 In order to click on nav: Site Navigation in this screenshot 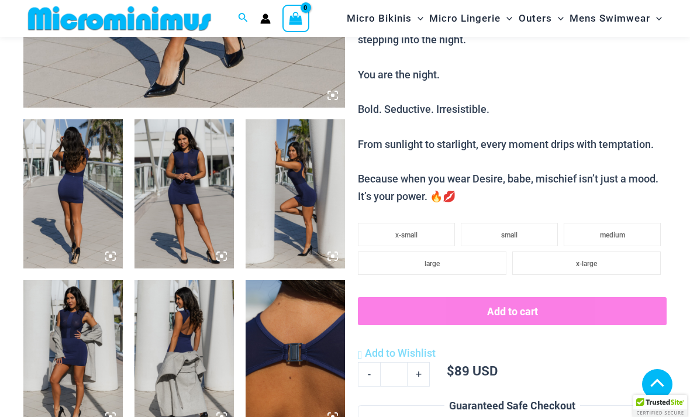, I will do `click(504, 18)`.